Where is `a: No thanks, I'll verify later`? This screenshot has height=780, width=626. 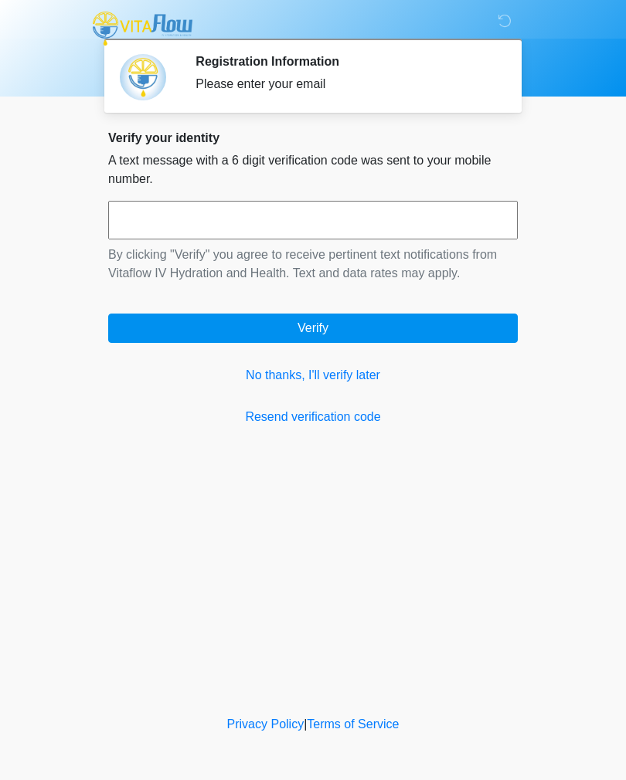 a: No thanks, I'll verify later is located at coordinates (313, 375).